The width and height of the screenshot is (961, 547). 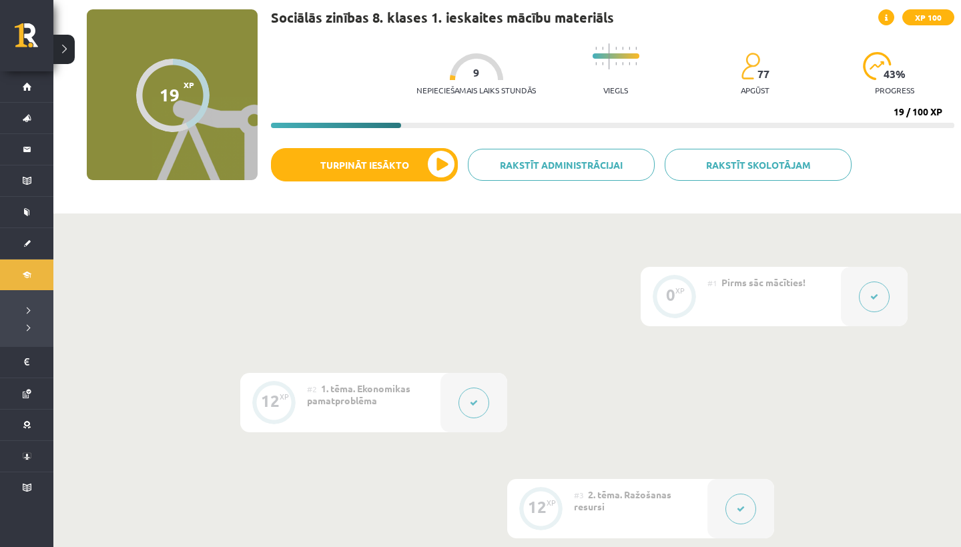 What do you see at coordinates (579, 495) in the screenshot?
I see `span: #3` at bounding box center [579, 495].